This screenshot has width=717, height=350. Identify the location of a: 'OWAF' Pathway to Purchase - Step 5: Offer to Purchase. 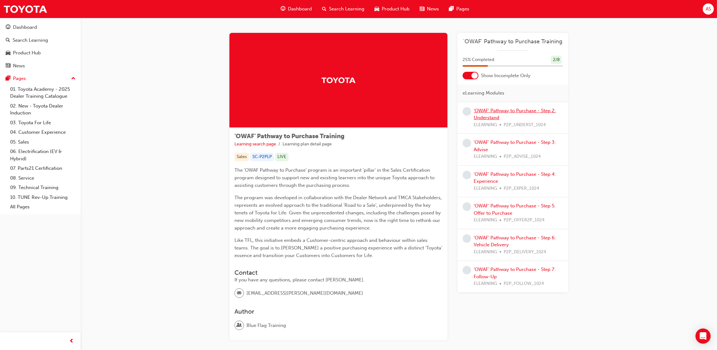
(515, 209).